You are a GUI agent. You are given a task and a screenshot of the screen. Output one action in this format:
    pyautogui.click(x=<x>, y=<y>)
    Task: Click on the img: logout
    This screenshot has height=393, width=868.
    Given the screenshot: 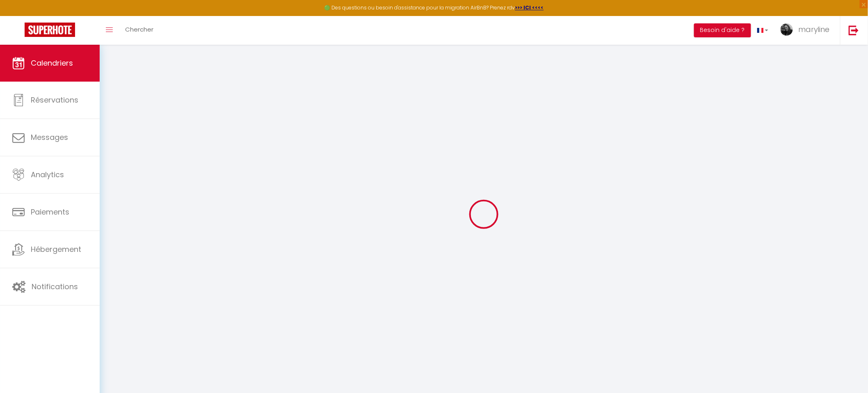 What is the action you would take?
    pyautogui.click(x=854, y=30)
    